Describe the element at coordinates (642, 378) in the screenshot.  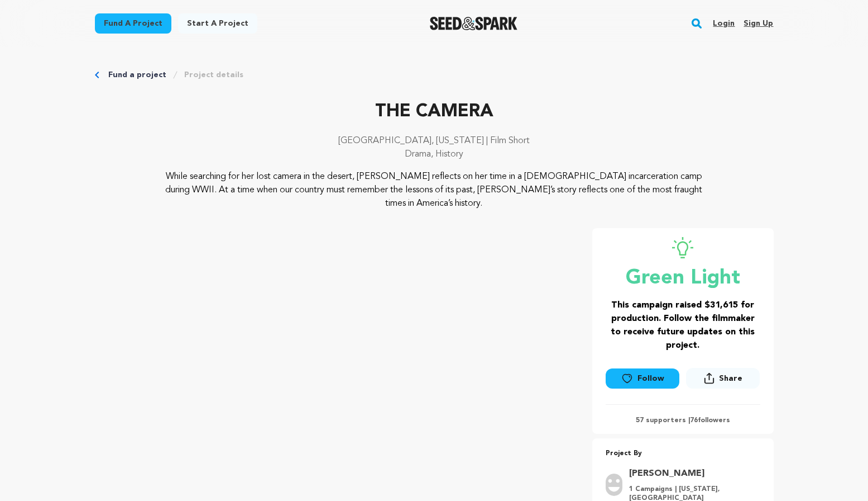
I see `a: Follow` at that location.